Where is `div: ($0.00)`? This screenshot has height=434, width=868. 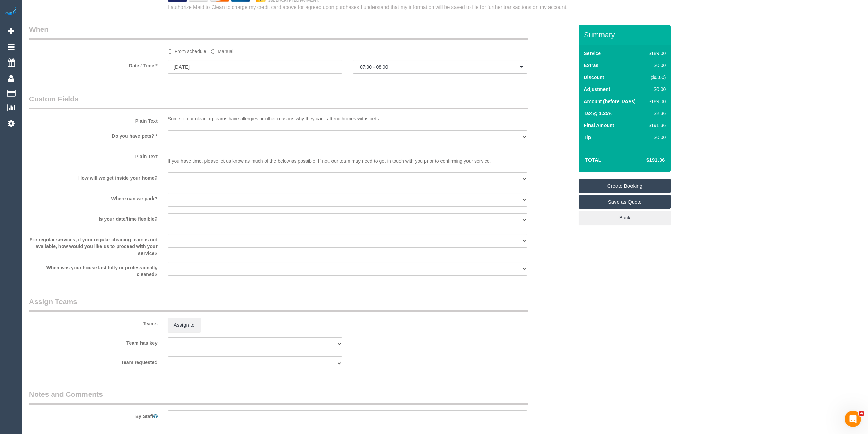 div: ($0.00) is located at coordinates (656, 77).